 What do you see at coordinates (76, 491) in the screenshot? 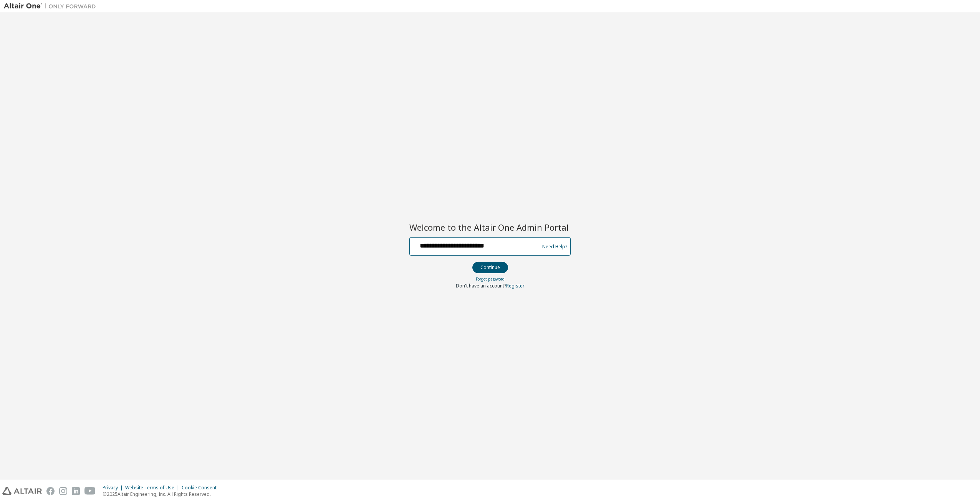
I see `img: linkedin.svg` at bounding box center [76, 491].